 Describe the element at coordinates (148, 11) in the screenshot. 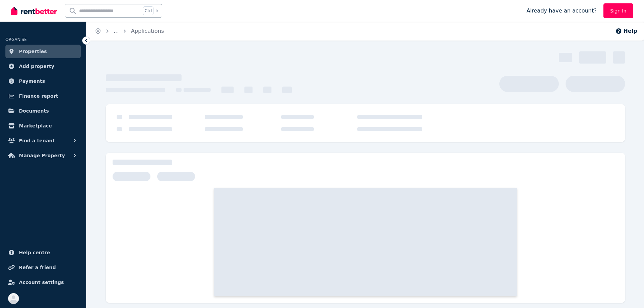

I see `span: Ctrl` at that location.